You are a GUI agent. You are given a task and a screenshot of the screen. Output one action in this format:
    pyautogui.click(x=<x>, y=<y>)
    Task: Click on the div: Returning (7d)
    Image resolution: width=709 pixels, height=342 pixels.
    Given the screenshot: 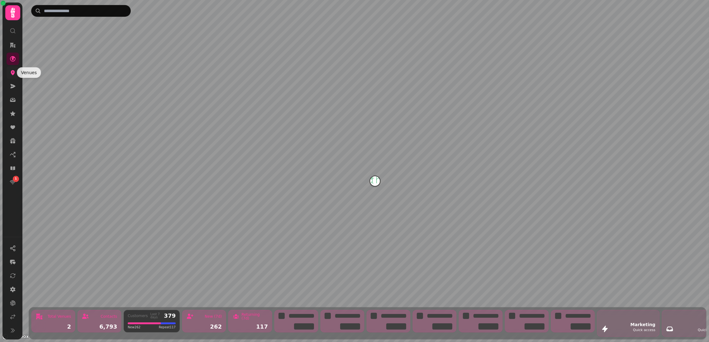 What is the action you would take?
    pyautogui.click(x=255, y=317)
    